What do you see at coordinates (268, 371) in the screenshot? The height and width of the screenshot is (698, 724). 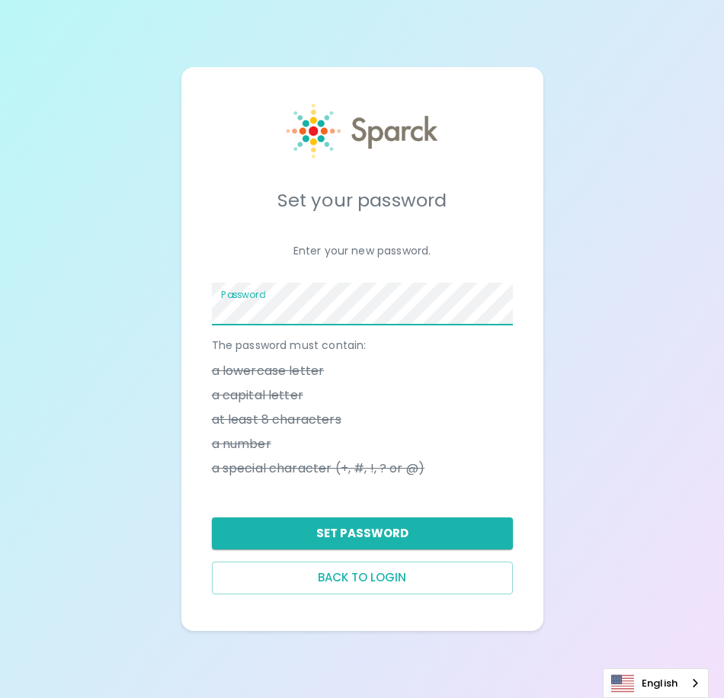 I see `span: a lowercase letter` at bounding box center [268, 371].